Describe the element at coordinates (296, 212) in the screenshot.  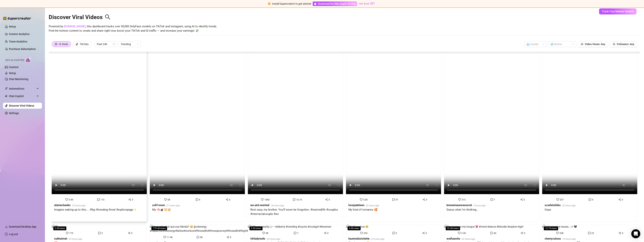
I see `div: Rest easy, my brother. You’ll never be forgotten. #marriedlife #couples #interracialcouple #wv` at that location.